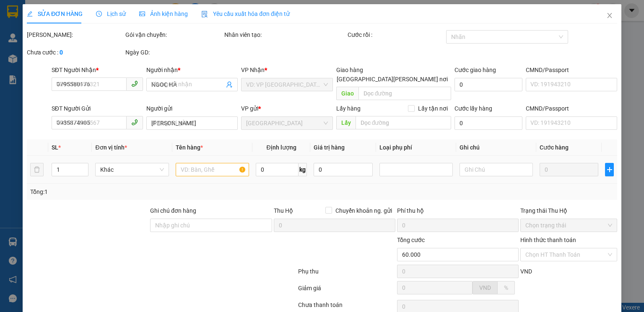  I want to click on div: SL:, so click(18, 65).